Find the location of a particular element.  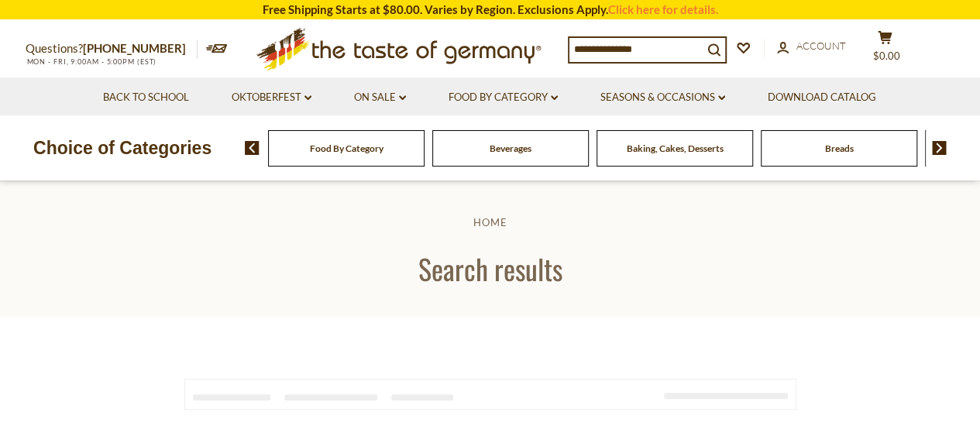

a: Breads is located at coordinates (839, 148).